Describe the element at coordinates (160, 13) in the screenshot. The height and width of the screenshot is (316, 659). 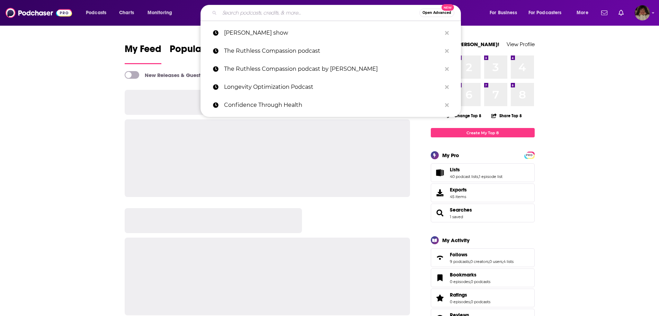
I see `span: Monitoring` at that location.